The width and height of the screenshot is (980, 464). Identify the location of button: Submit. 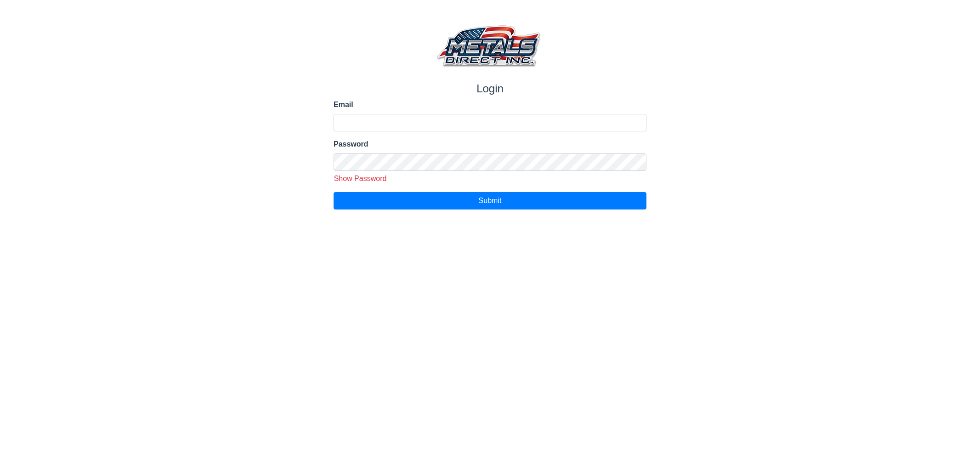
(490, 201).